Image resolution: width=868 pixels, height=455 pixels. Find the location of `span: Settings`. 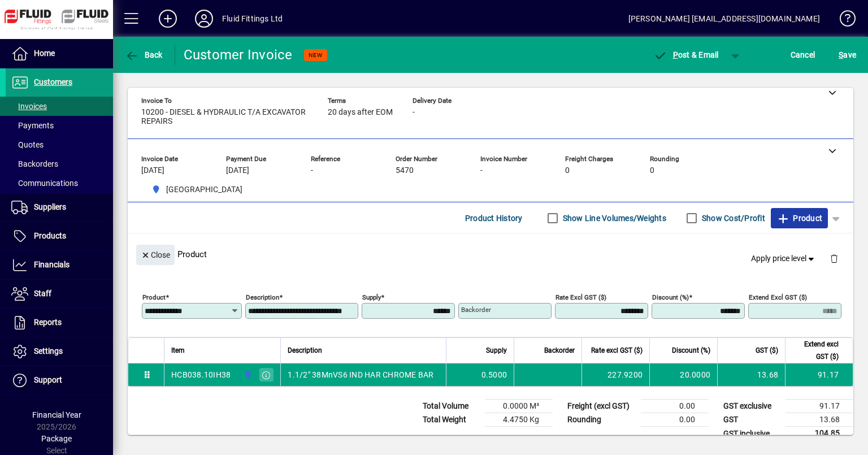

span: Settings is located at coordinates (48, 351).